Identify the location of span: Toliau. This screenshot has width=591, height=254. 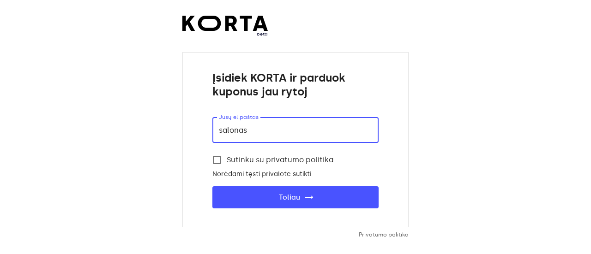
(295, 198).